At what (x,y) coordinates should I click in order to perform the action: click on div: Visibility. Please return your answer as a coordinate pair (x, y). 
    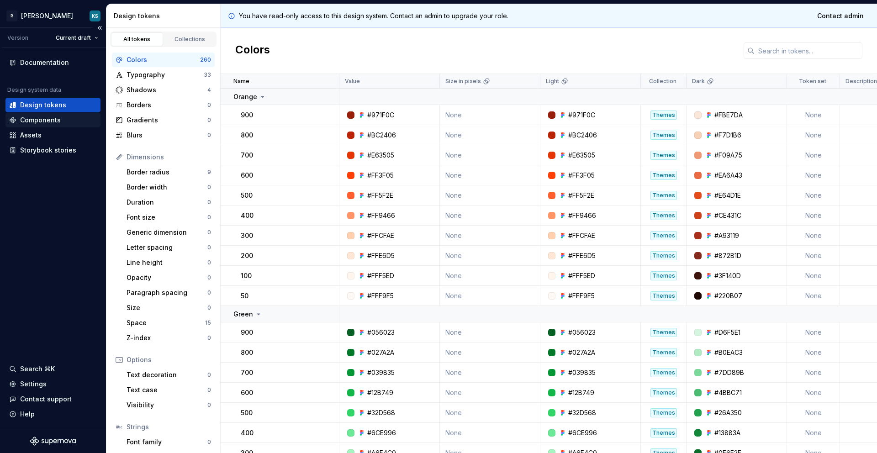
    Looking at the image, I should click on (167, 405).